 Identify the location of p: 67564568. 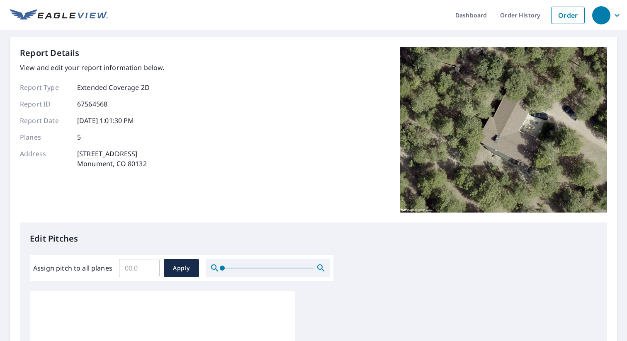
(92, 104).